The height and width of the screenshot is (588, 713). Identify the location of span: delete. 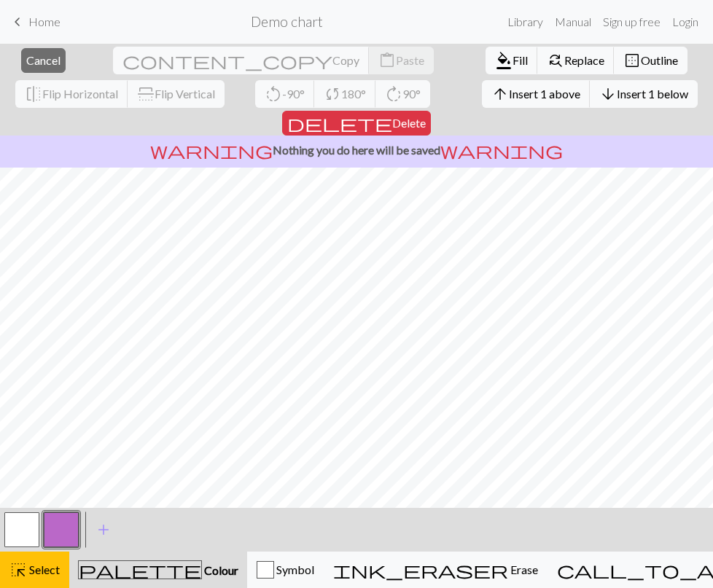
(339, 123).